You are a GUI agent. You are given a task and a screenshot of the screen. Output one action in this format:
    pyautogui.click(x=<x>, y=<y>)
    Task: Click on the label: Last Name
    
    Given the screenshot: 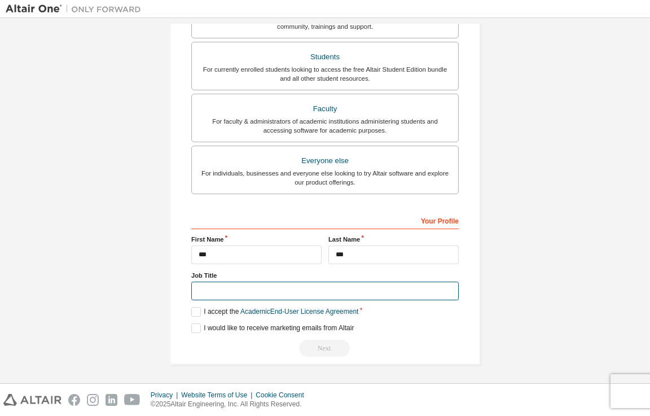 What is the action you would take?
    pyautogui.click(x=393, y=239)
    